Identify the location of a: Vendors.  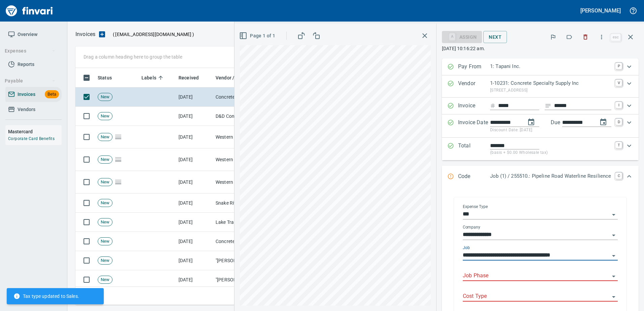
(33, 109).